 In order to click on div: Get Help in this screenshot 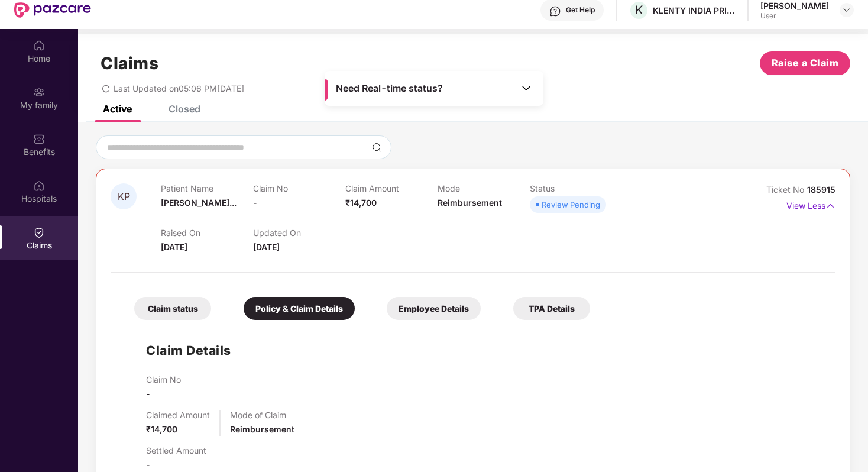, I will do `click(580, 10)`.